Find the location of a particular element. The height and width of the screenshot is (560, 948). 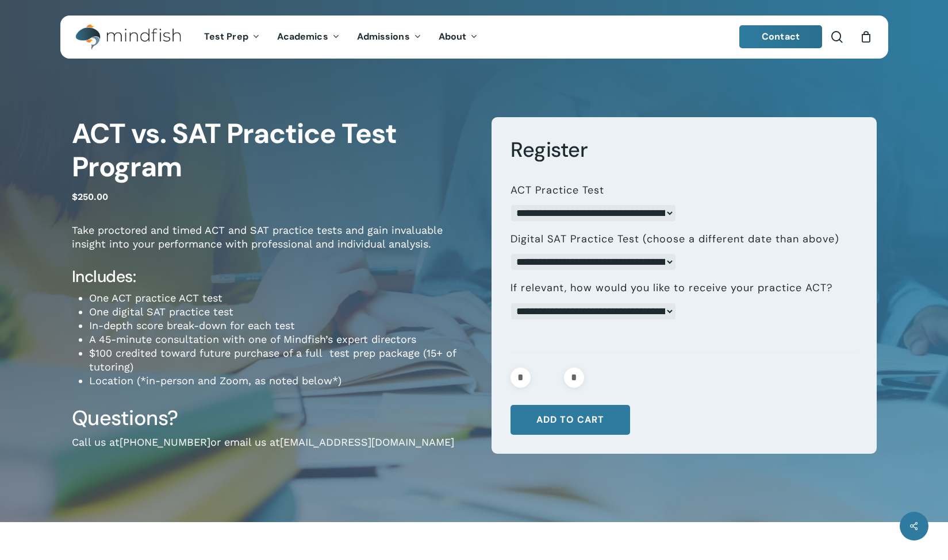

span: Test Prep is located at coordinates (226, 36).